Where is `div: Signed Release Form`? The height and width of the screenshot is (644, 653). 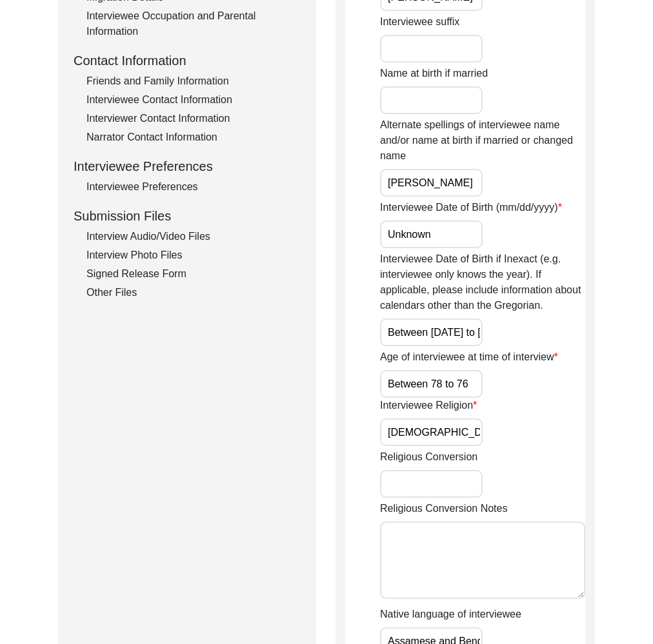
div: Signed Release Form is located at coordinates (194, 274).